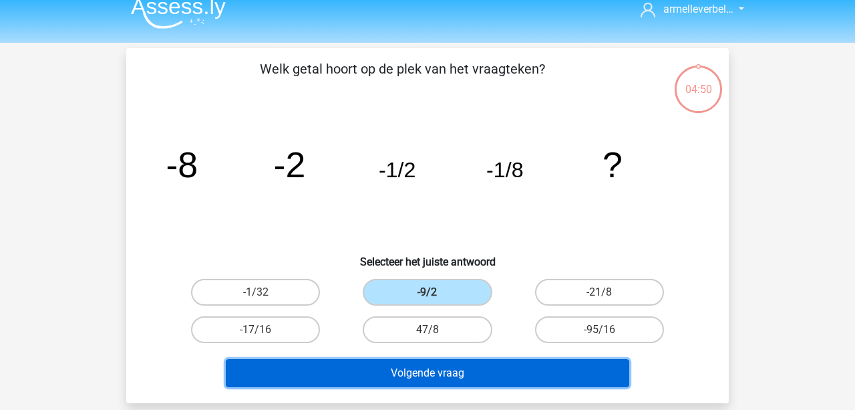  Describe the element at coordinates (599, 292) in the screenshot. I see `label: -21/8` at that location.